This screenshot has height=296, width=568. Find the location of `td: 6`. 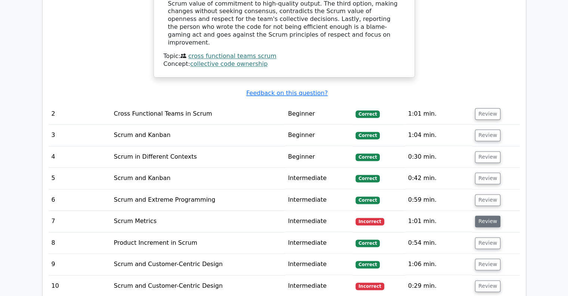

td: 6 is located at coordinates (80, 200).